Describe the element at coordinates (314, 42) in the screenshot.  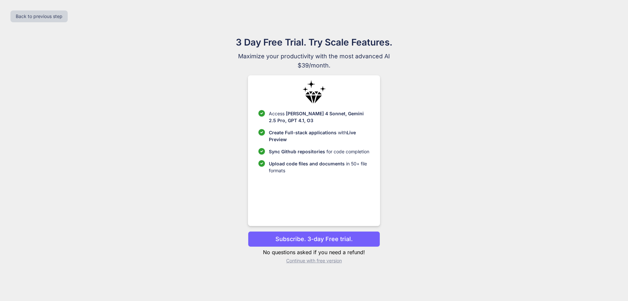
I see `h1: 3 Day Free Trial. Try Scale Features.` at that location.